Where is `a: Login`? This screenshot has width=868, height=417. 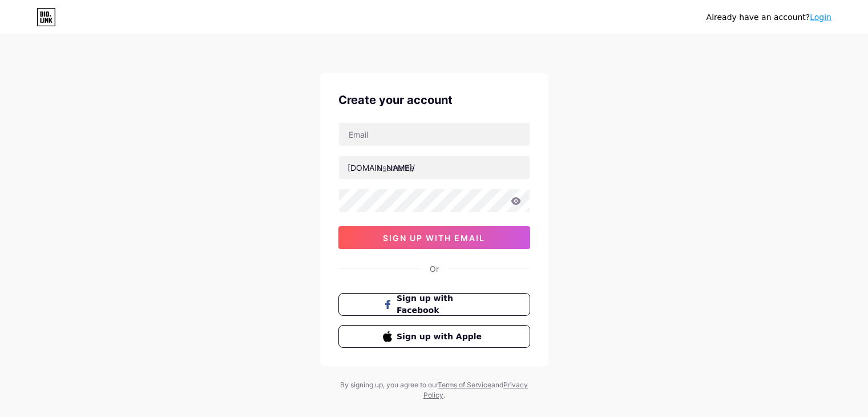
a: Login is located at coordinates (820, 17).